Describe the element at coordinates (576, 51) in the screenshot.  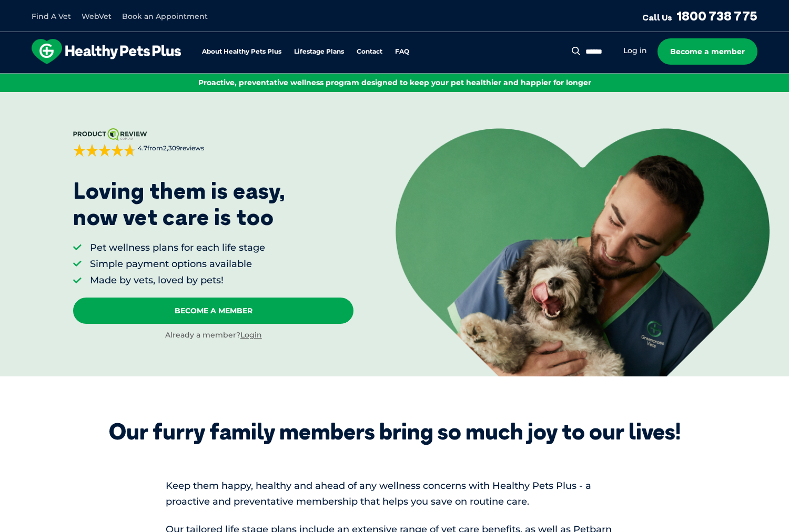
I see `button: Search` at that location.